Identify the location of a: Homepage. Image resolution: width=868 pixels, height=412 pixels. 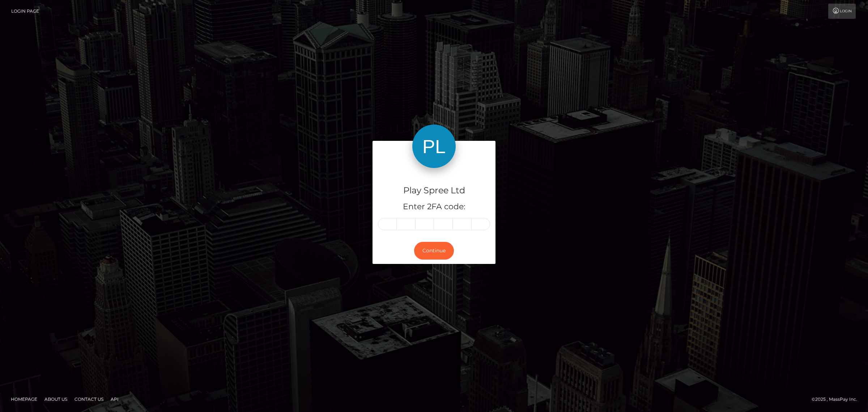
(24, 398).